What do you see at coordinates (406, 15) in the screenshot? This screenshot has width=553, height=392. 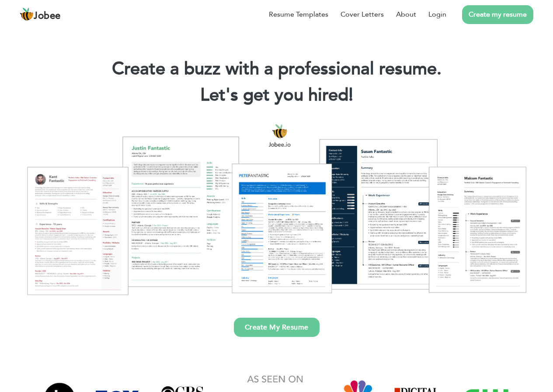 I see `a: About` at bounding box center [406, 15].